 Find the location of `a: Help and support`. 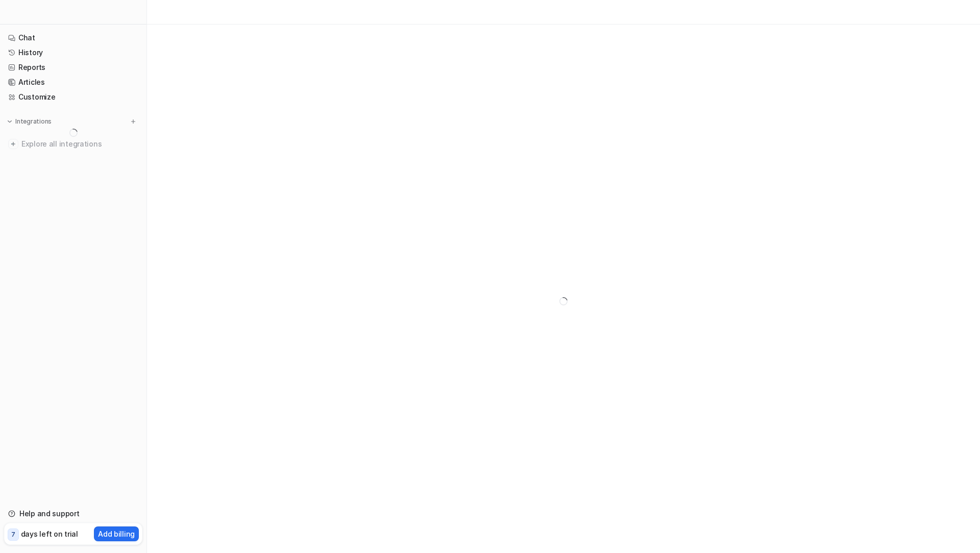

a: Help and support is located at coordinates (73, 514).